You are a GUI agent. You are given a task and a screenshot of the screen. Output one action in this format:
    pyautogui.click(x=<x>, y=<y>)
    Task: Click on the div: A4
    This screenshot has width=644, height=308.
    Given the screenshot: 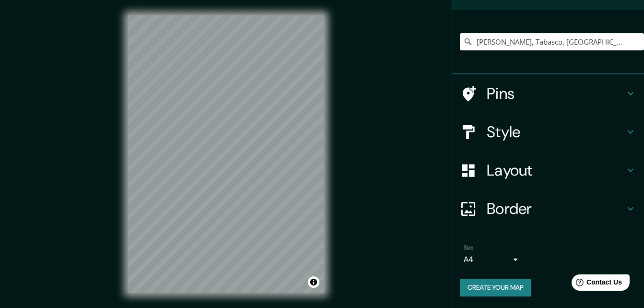 What is the action you would take?
    pyautogui.click(x=492, y=260)
    